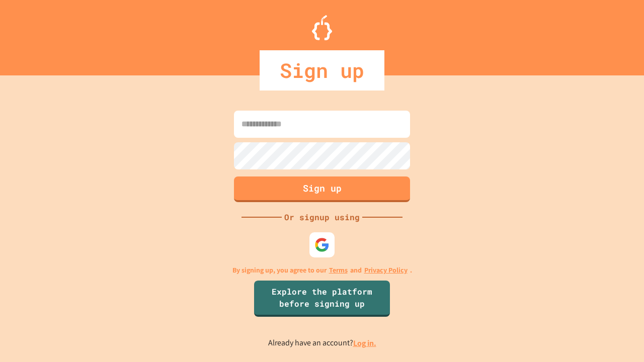 The image size is (644, 362). Describe the element at coordinates (322, 70) in the screenshot. I see `div: Sign up` at that location.